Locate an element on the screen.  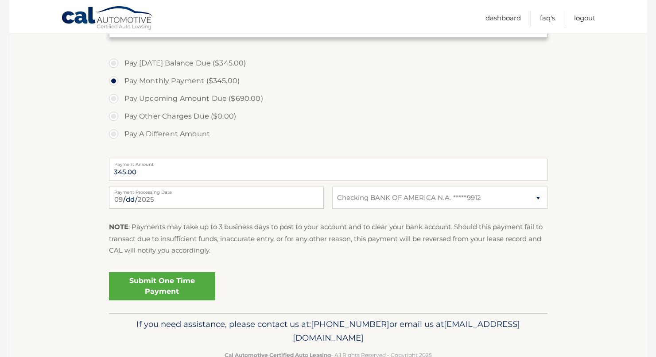
a: Logout is located at coordinates (584, 18).